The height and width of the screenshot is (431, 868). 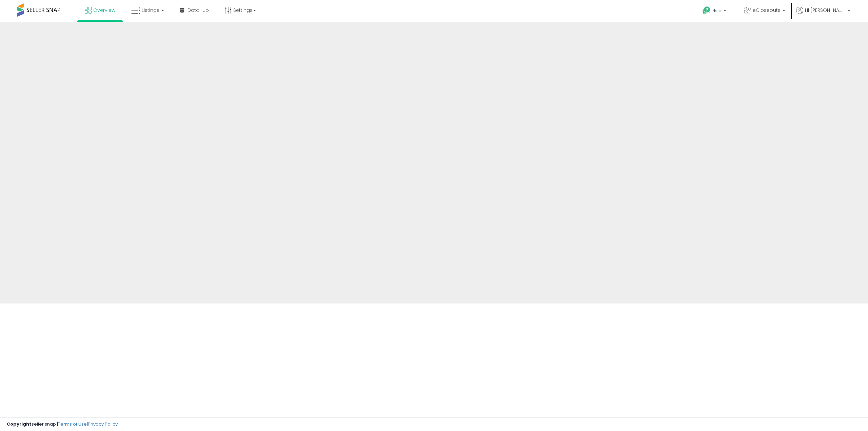 I want to click on span: Overview, so click(x=104, y=10).